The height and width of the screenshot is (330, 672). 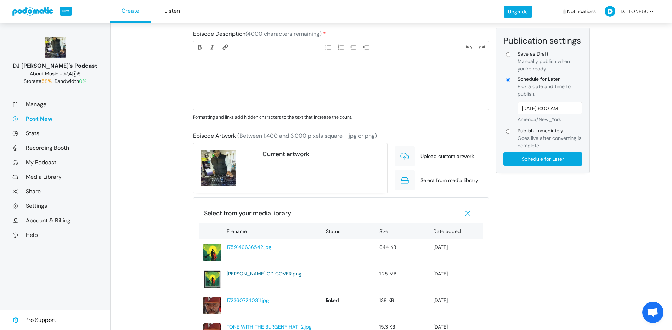 I want to click on img: 150x150_16618740.jpg, so click(x=55, y=47).